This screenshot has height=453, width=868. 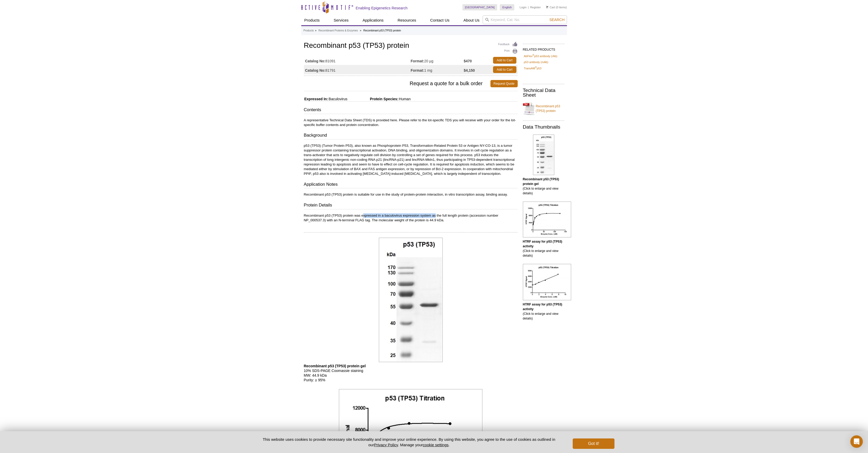 What do you see at coordinates (358, 70) in the screenshot?
I see `td: 81791` at bounding box center [358, 70].